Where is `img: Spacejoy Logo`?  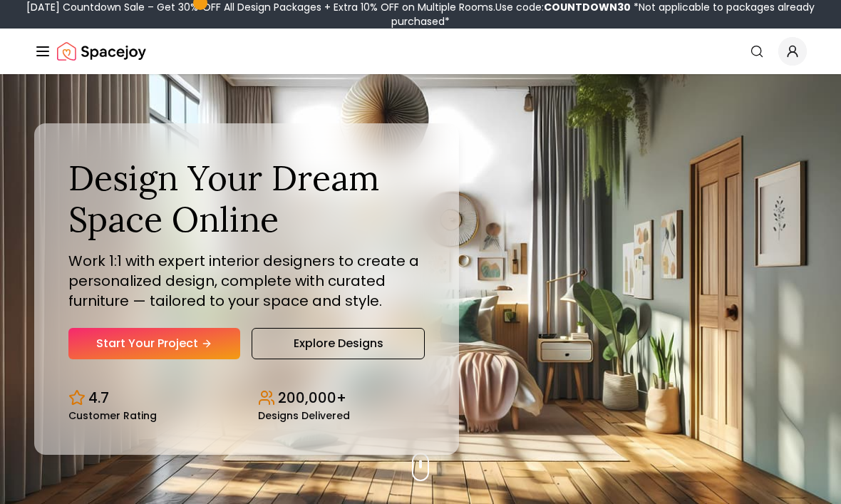
img: Spacejoy Logo is located at coordinates (101, 52).